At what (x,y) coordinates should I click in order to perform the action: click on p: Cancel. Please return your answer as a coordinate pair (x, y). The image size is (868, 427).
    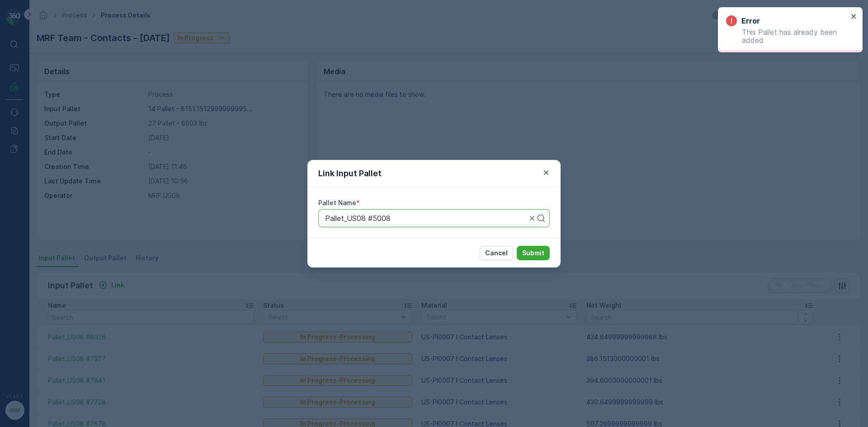
    Looking at the image, I should click on (496, 253).